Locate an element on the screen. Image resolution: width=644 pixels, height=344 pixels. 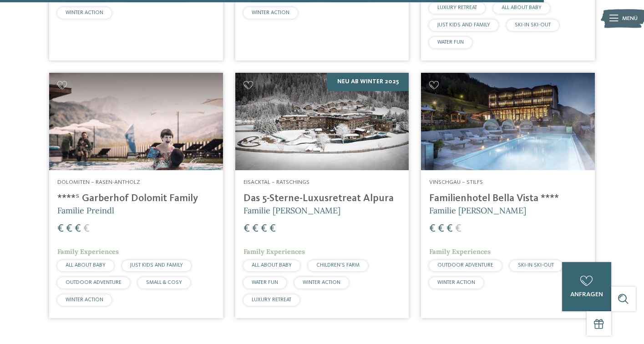
span: anfragen is located at coordinates (586, 294).